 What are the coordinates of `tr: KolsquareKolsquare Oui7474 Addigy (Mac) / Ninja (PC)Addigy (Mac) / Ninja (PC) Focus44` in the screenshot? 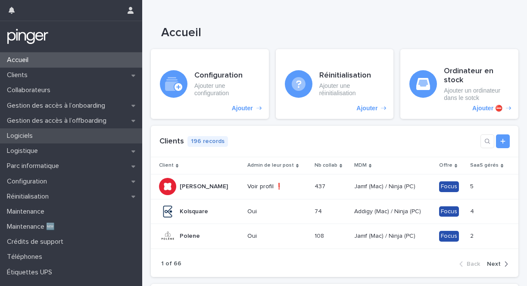 It's located at (334, 211).